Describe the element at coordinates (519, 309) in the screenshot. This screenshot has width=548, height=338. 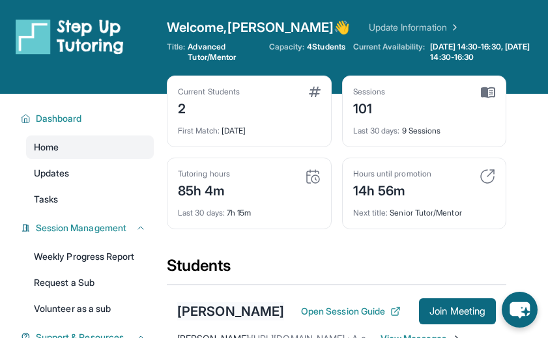
I see `button: chat-button` at that location.